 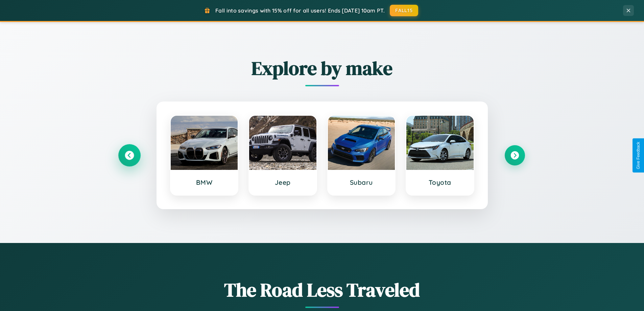 What do you see at coordinates (322, 68) in the screenshot?
I see `h2: Explore by make` at bounding box center [322, 68].